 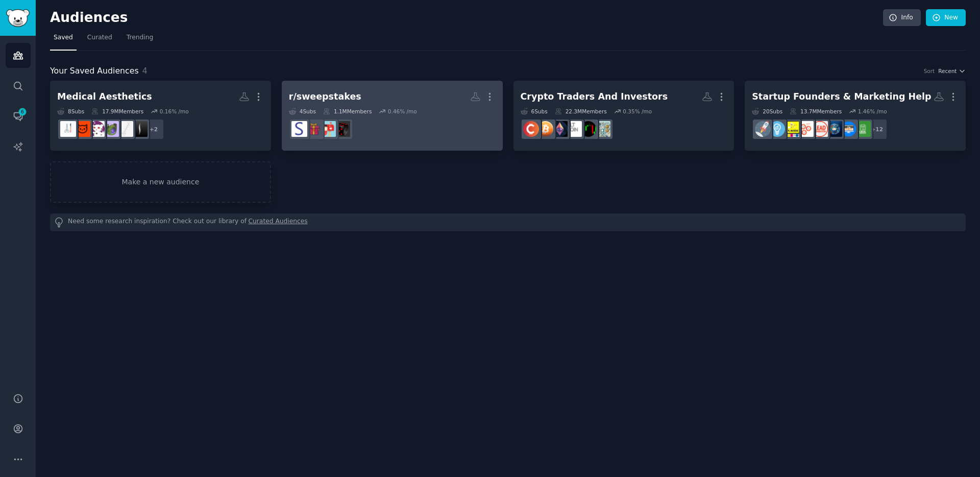 I want to click on div: 0.35 % /mo, so click(x=637, y=111).